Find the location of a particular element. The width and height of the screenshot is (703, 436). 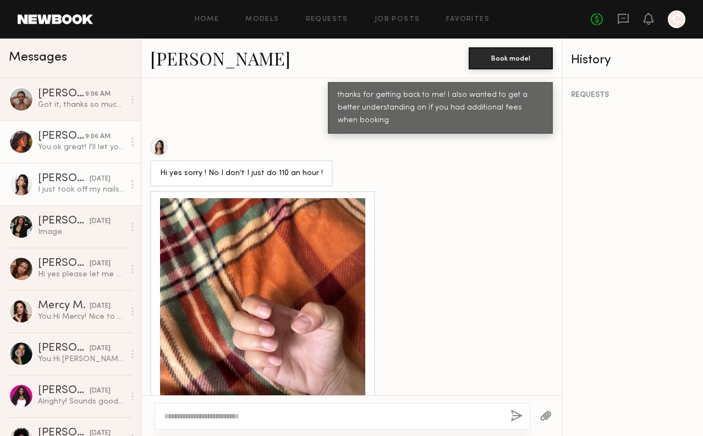

div: Alrighty! Sounds good 🥰 is located at coordinates (81, 401).